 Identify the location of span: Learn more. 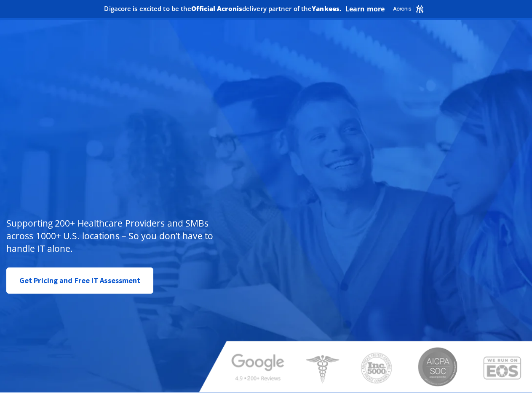
(365, 9).